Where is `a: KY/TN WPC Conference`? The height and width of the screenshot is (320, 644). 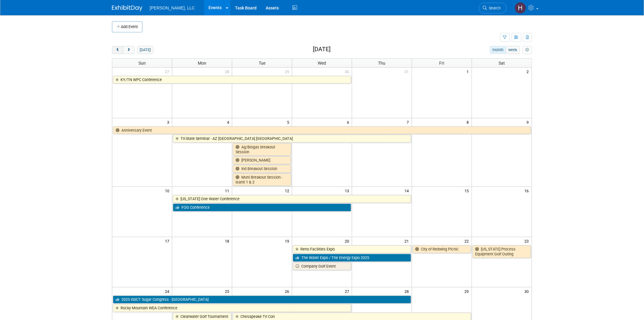 a: KY/TN WPC Conference is located at coordinates (231, 80).